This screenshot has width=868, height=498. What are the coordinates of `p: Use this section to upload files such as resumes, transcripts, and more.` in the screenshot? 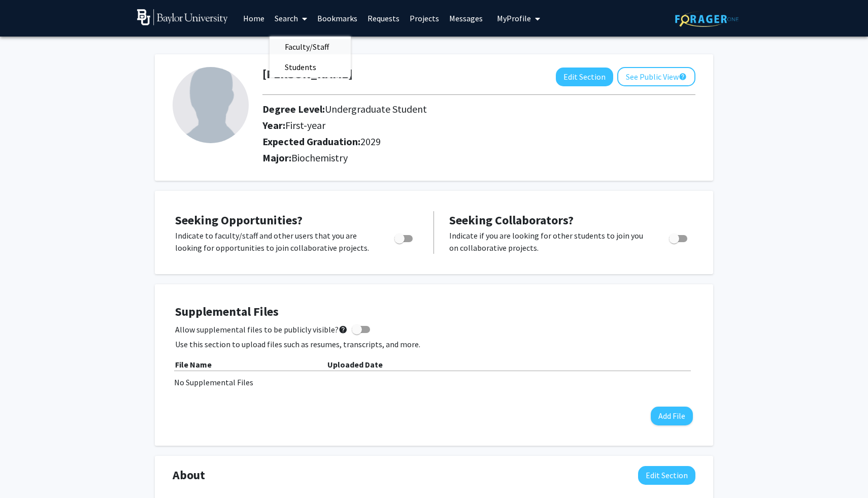 It's located at (434, 345).